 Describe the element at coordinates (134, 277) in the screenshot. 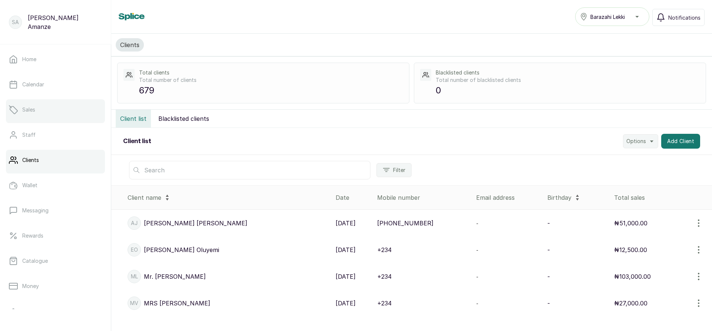

I see `p: ML` at that location.